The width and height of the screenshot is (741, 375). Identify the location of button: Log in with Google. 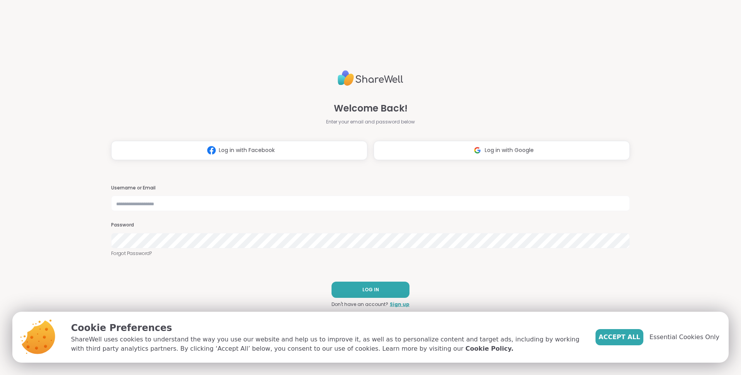
(502, 151).